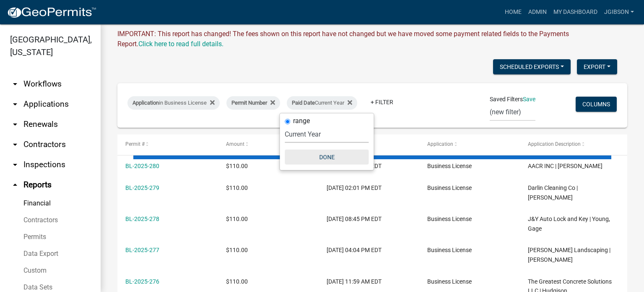 The height and width of the screenshot is (292, 644). What do you see at coordinates (181, 43) in the screenshot?
I see `wm-modal-confirm: Upcoming Changes to Daily Fees Report` at bounding box center [181, 43].